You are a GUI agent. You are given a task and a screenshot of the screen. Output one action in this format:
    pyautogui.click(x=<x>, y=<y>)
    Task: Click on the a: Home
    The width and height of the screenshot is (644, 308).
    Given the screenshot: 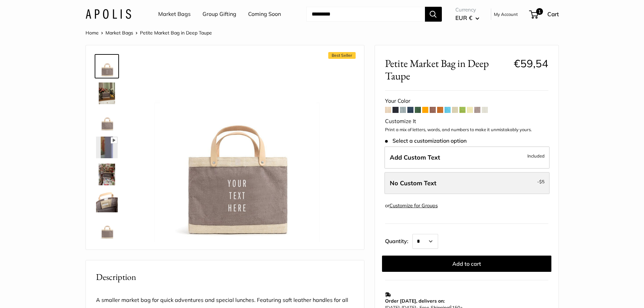 What is the action you would take?
    pyautogui.click(x=92, y=33)
    